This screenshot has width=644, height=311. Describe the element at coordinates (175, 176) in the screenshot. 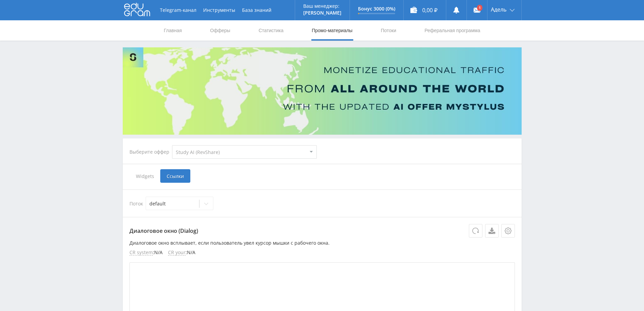

I see `span: Ссылки` at that location.